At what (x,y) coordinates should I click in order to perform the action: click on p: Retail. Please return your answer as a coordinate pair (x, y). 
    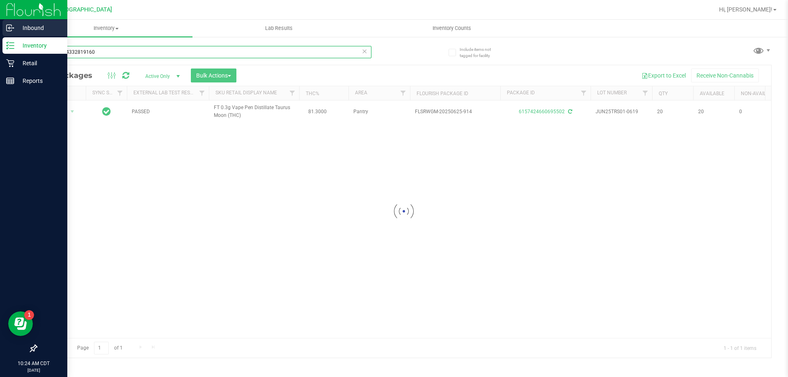
    Looking at the image, I should click on (39, 63).